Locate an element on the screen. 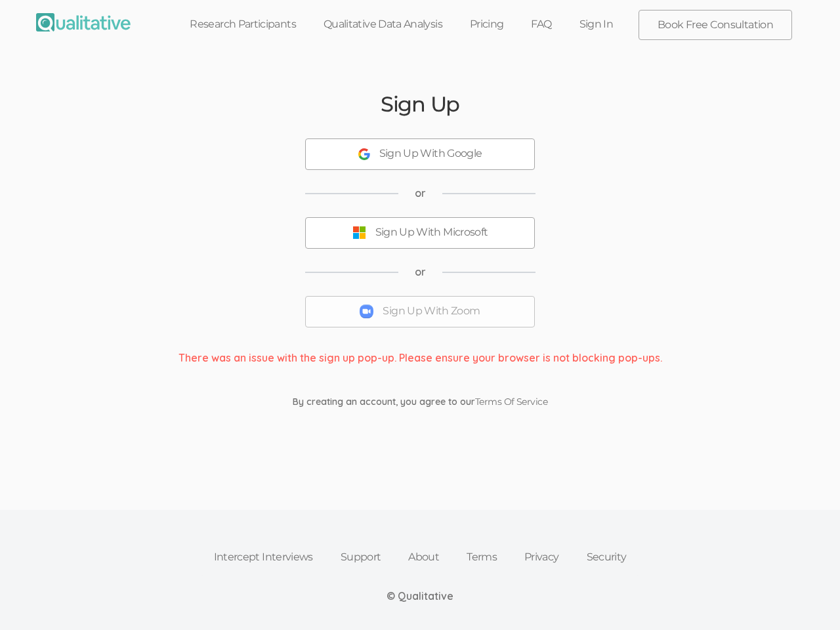 The image size is (840, 630). div: Sign Up With Zoom is located at coordinates (431, 311).